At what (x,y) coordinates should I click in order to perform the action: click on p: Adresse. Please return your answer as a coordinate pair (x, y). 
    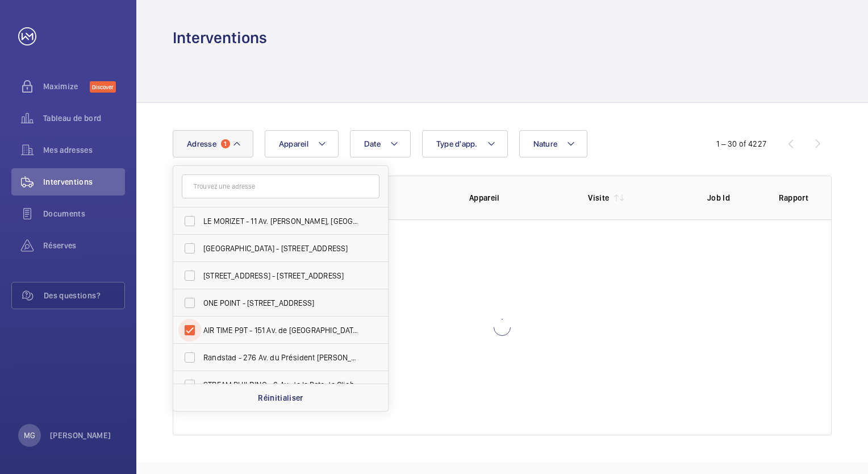
    Looking at the image, I should click on (400, 198).